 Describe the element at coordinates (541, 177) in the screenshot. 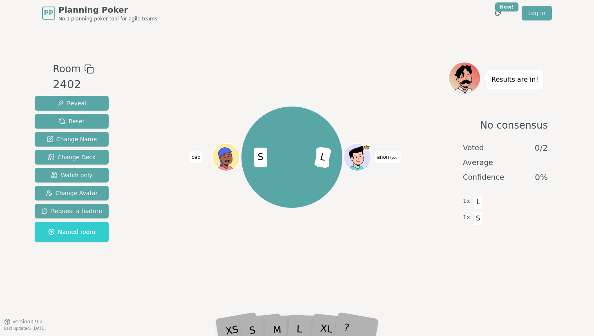

I see `span: 0 %` at that location.